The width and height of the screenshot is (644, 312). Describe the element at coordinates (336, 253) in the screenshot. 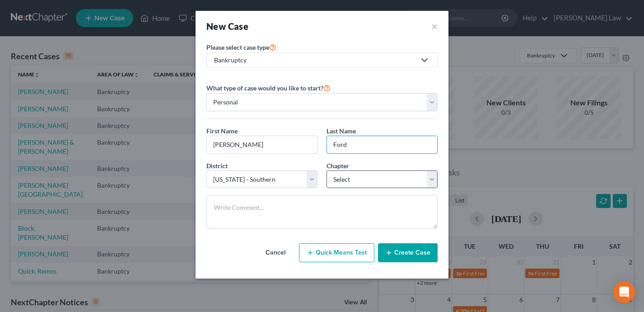

I see `button: Quick Means Test` at that location.